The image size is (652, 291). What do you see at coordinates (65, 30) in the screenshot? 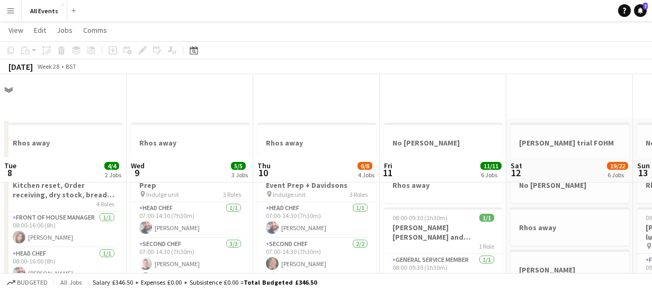
I see `span: Jobs` at bounding box center [65, 30].